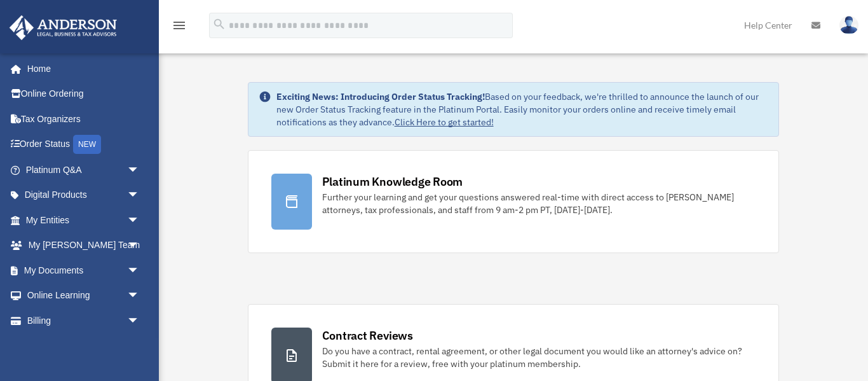 The width and height of the screenshot is (868, 381). What do you see at coordinates (539, 203) in the screenshot?
I see `div: Further your learning and get your questions answered real-time with direct access to [PERSON_NAM...` at bounding box center [539, 203].